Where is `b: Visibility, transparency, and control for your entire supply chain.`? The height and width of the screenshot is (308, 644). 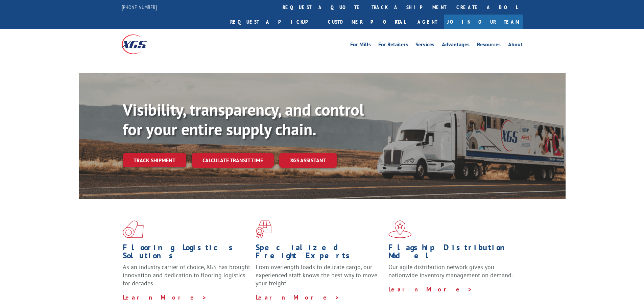 b: Visibility, transparency, and control for your entire supply chain. is located at coordinates (243, 119).